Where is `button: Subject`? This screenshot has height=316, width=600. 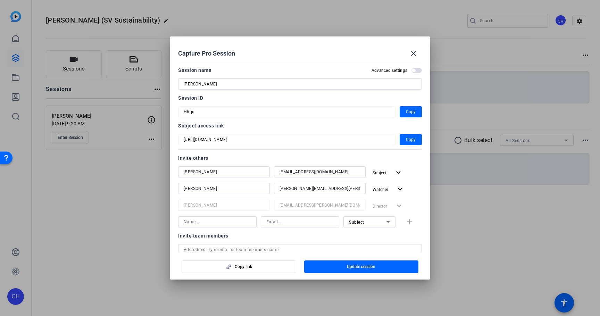
button: Subject is located at coordinates (387, 172).